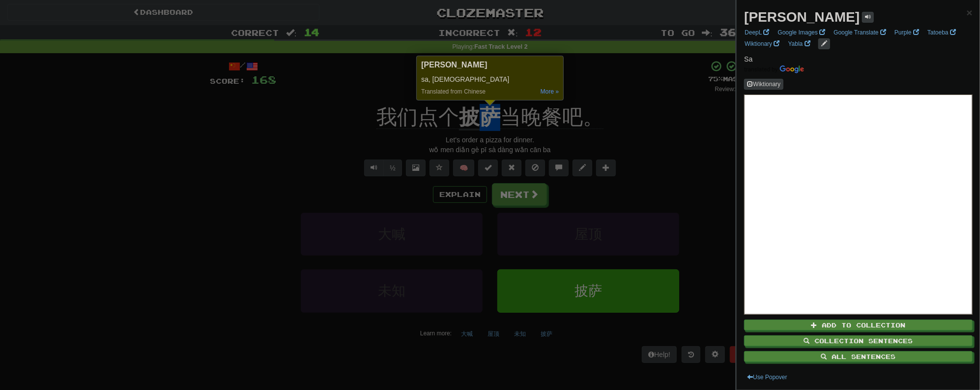 The image size is (980, 390). Describe the element at coordinates (749, 59) in the screenshot. I see `span: Sa` at that location.